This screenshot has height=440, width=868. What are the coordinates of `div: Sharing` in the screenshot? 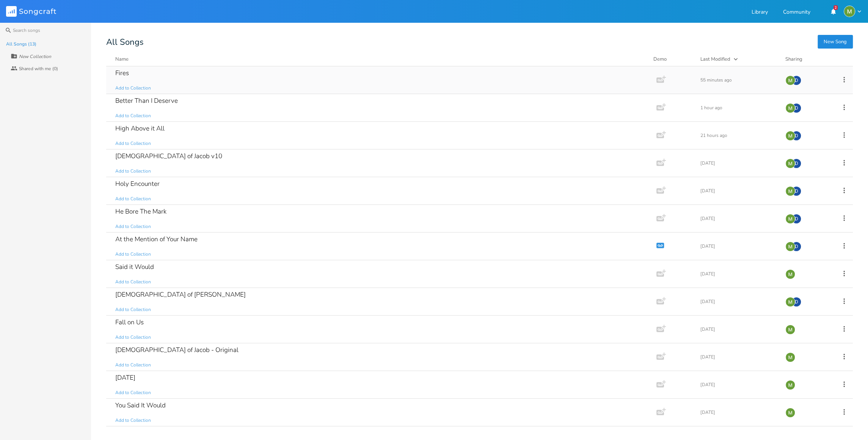 It's located at (808, 60).